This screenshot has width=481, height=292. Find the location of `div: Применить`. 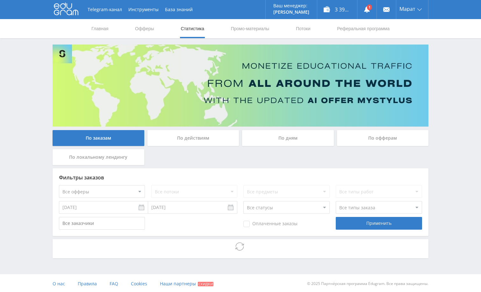

div: Применить is located at coordinates (379, 223).